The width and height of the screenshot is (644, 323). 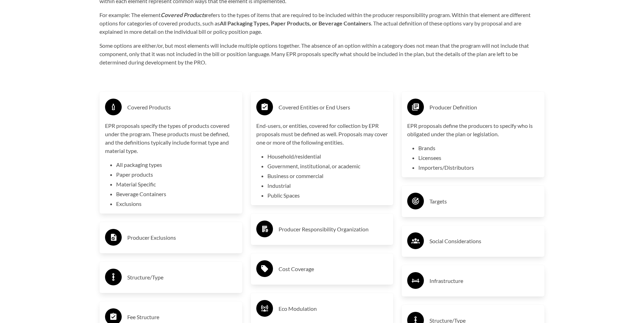 What do you see at coordinates (182, 317) in the screenshot?
I see `h3: Fee Structure` at bounding box center [182, 317].